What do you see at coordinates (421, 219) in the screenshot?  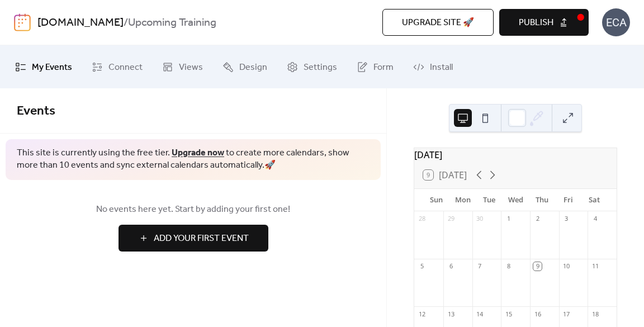 I see `div: 28` at bounding box center [421, 219].